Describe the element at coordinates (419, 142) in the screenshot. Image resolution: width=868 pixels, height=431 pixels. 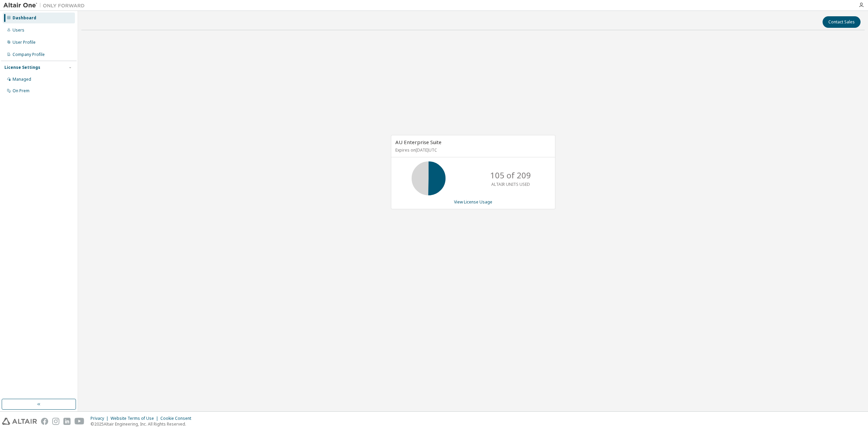
I see `span: AU Enterprise Suite` at that location.